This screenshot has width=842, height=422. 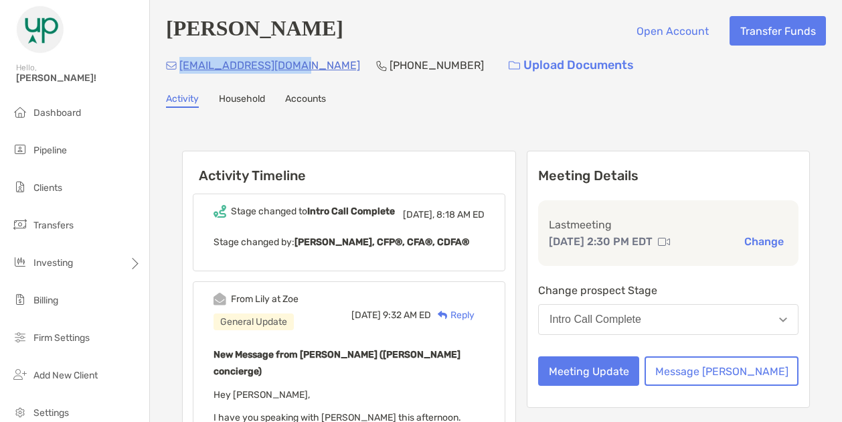 I want to click on img: add_new_client icon, so click(x=20, y=374).